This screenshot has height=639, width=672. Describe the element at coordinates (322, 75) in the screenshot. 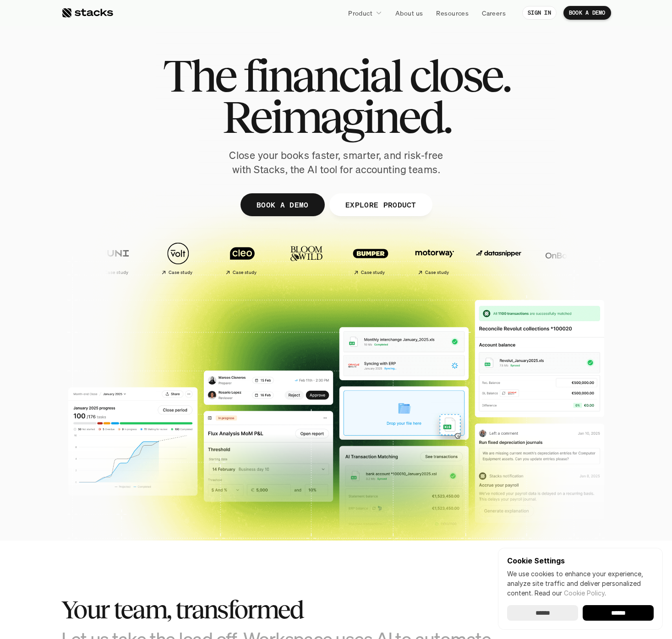

I see `span: financial` at that location.